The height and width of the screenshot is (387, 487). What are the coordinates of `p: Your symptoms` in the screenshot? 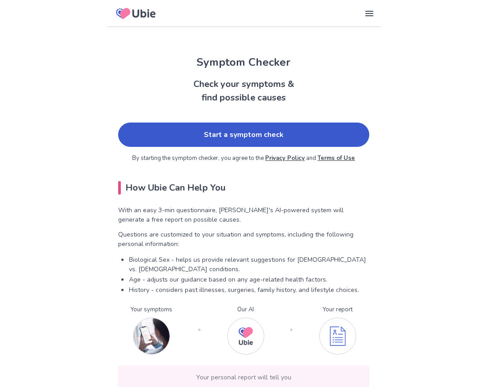 It's located at (151, 310).